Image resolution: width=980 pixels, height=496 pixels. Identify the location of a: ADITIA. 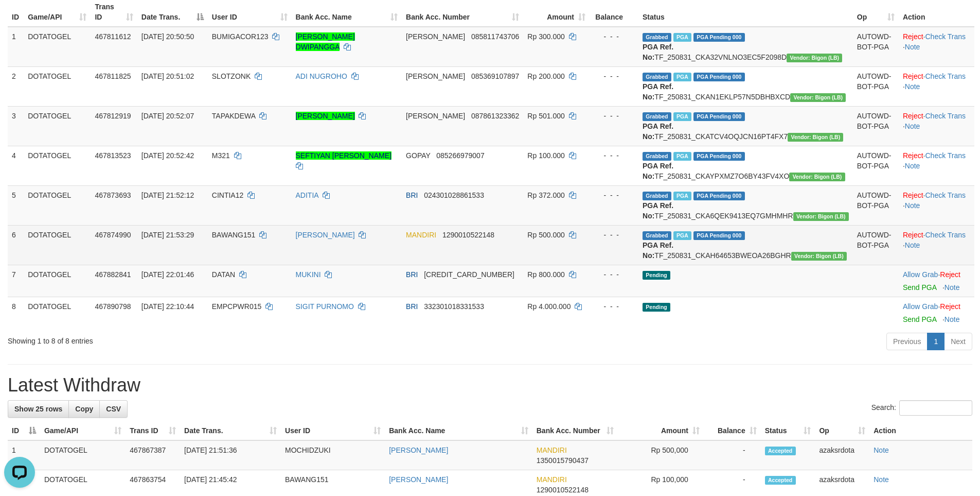
(307, 195).